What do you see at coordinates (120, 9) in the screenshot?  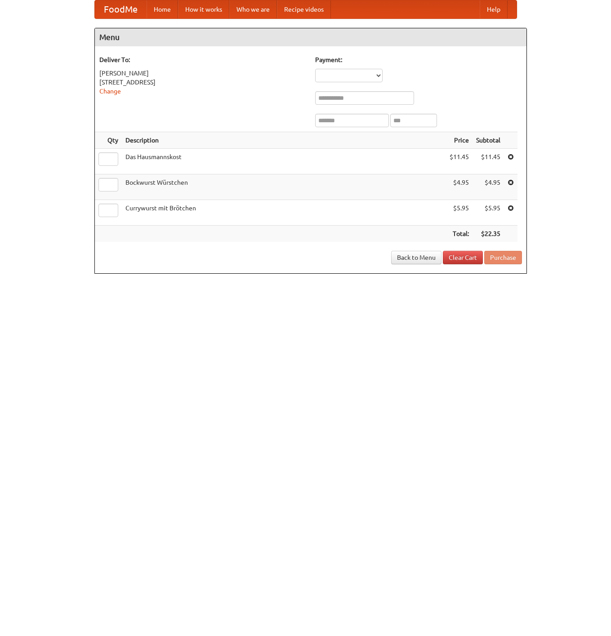 I see `a: FoodMe` at bounding box center [120, 9].